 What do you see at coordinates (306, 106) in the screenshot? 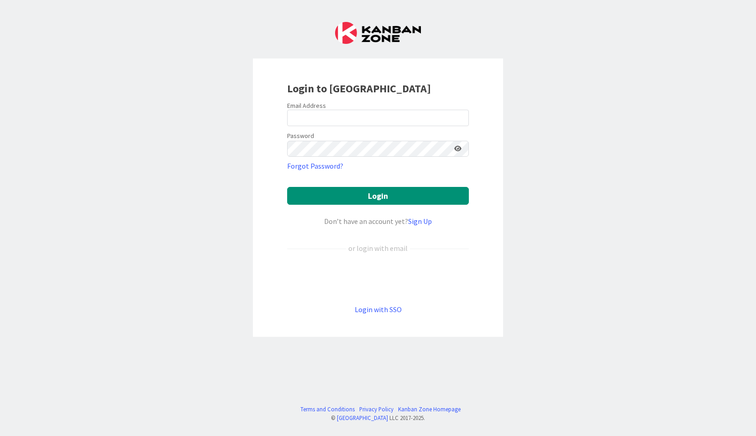
I see `label: Email Address` at bounding box center [306, 106].